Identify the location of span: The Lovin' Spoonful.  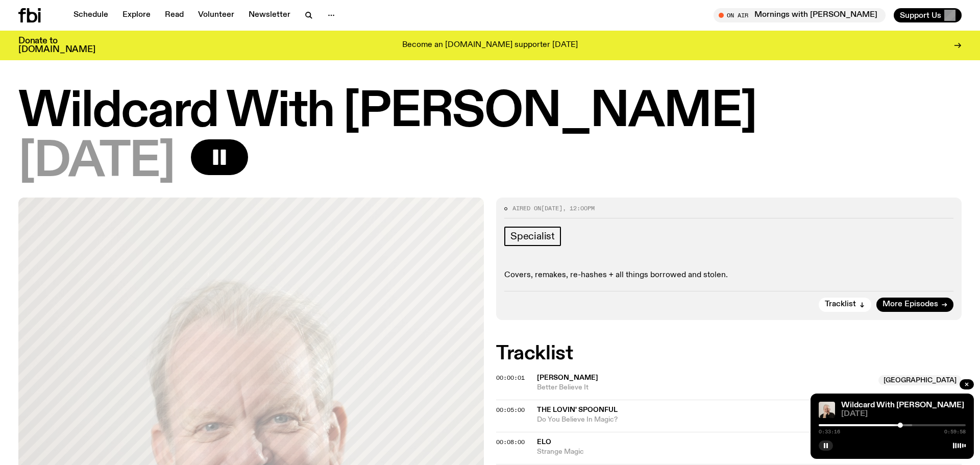
(578, 410).